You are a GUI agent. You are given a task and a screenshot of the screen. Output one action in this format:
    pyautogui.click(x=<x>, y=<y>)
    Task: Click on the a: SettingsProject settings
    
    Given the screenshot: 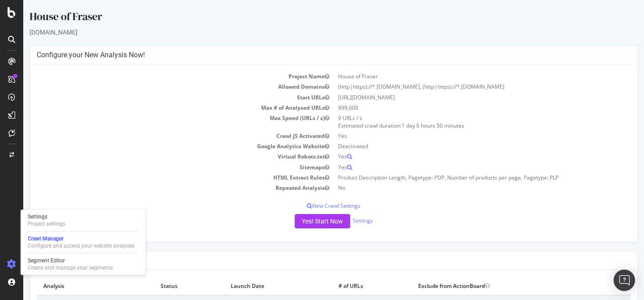 What is the action you would take?
    pyautogui.click(x=83, y=220)
    